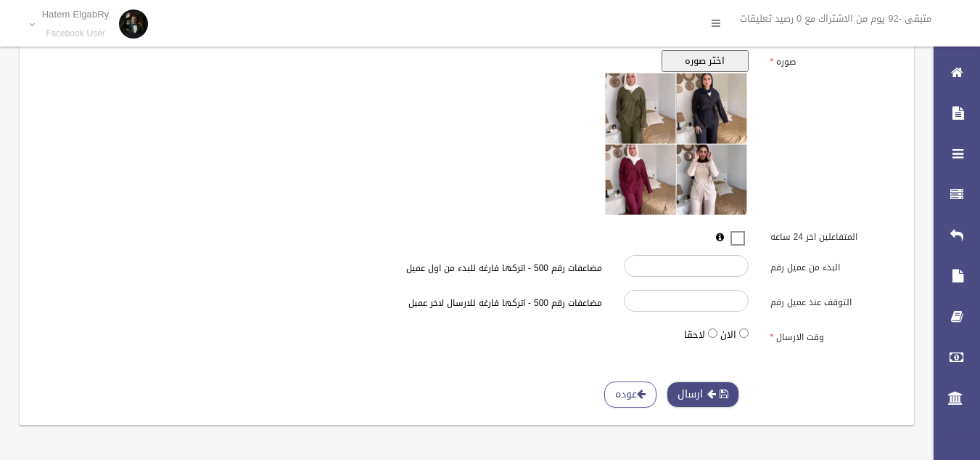 Image resolution: width=980 pixels, height=460 pixels. What do you see at coordinates (833, 300) in the screenshot?
I see `label: التوقف عند عميل رقم` at bounding box center [833, 300].